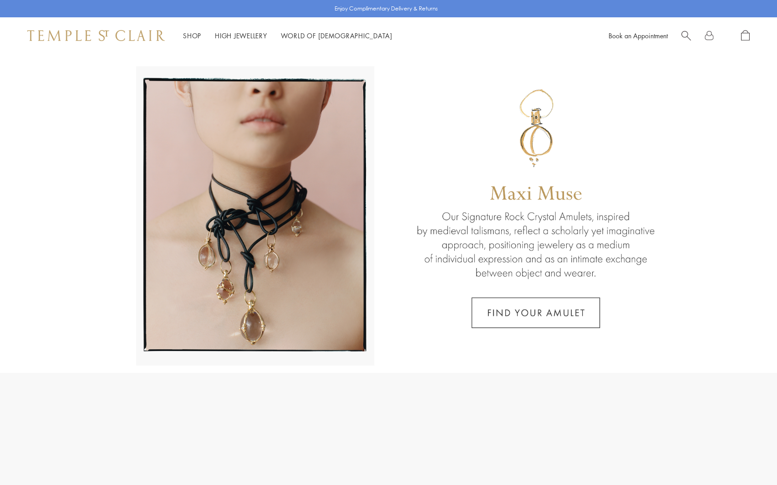 The height and width of the screenshot is (485, 777). I want to click on nav: Main navigation, so click(288, 36).